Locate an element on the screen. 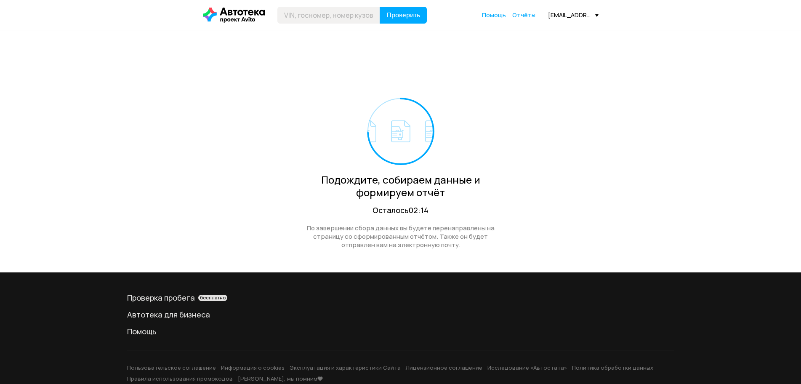 Image resolution: width=801 pixels, height=384 pixels. p: Лицензионное соглашение is located at coordinates (444, 367).